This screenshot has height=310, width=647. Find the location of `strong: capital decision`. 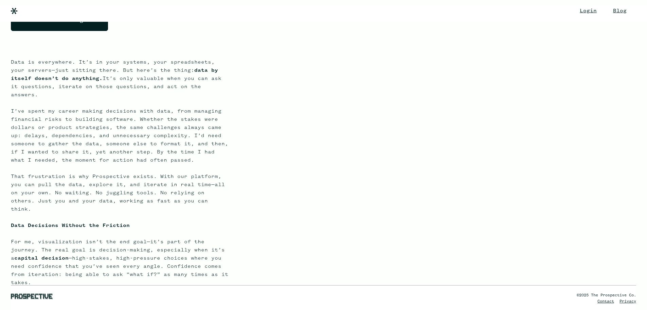

strong: capital decision is located at coordinates (41, 258).